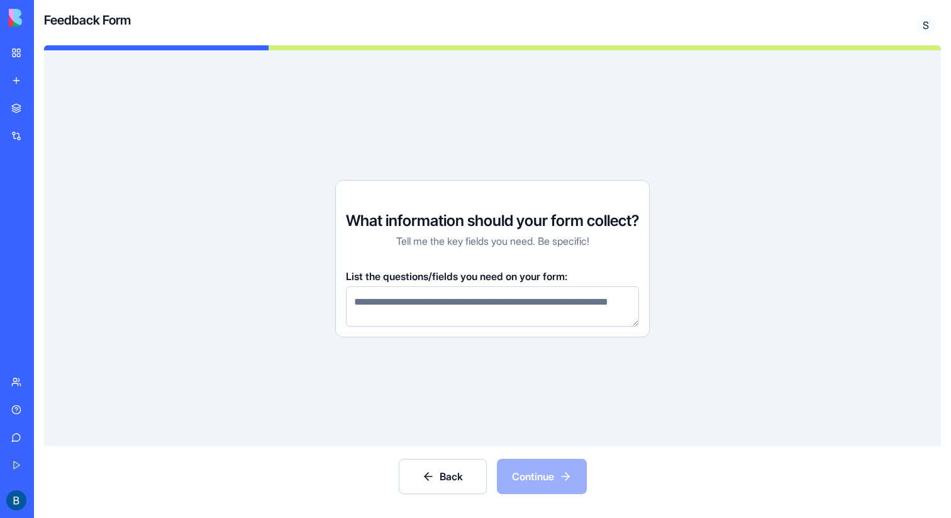  I want to click on h4: Feedback Form, so click(87, 20).